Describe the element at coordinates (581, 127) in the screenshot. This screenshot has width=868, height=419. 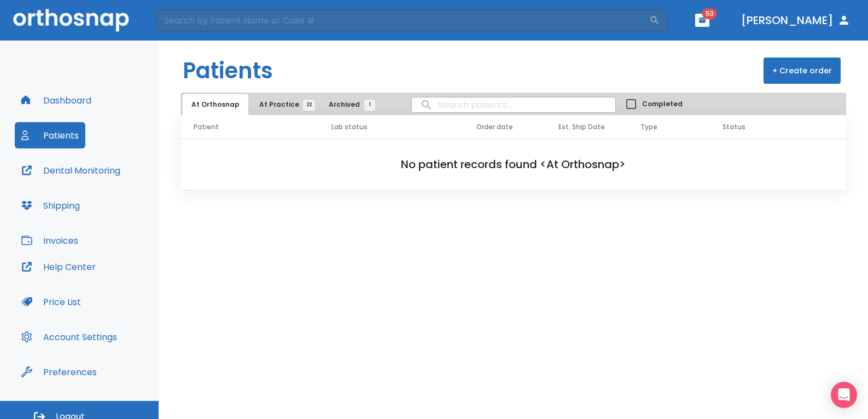
I see `span: Est. Ship Date` at that location.